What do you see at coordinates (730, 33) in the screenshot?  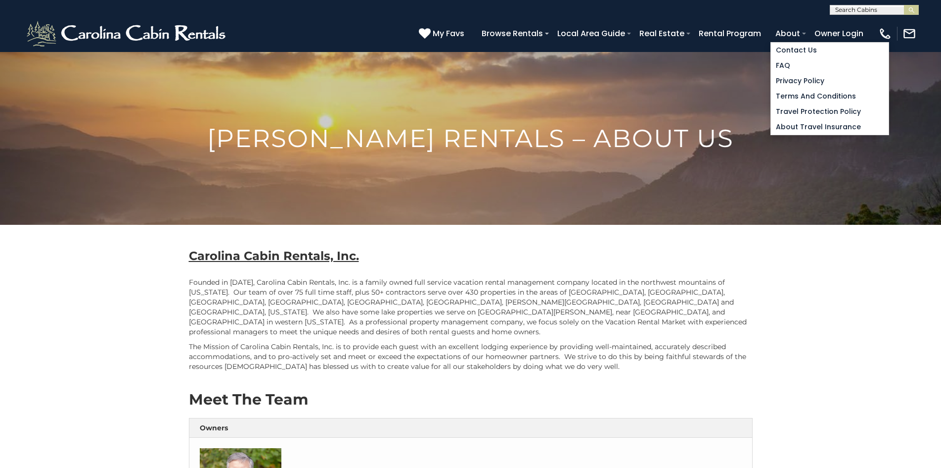 I see `a: Rental Program` at bounding box center [730, 33].